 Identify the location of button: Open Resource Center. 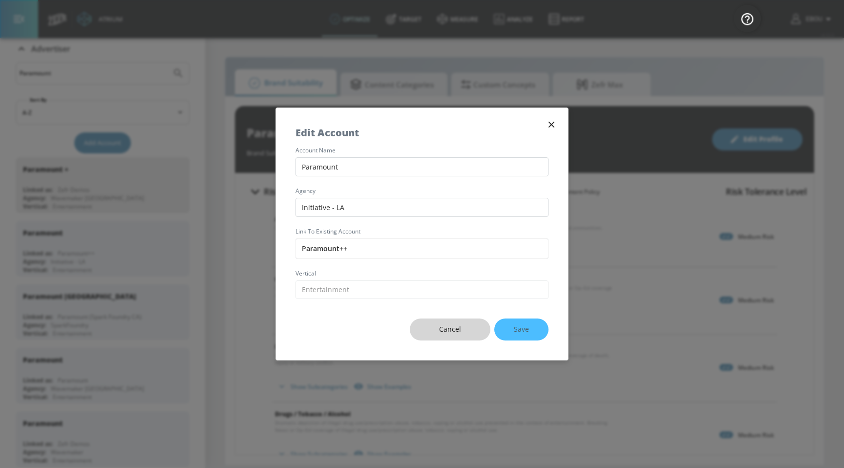
(747, 19).